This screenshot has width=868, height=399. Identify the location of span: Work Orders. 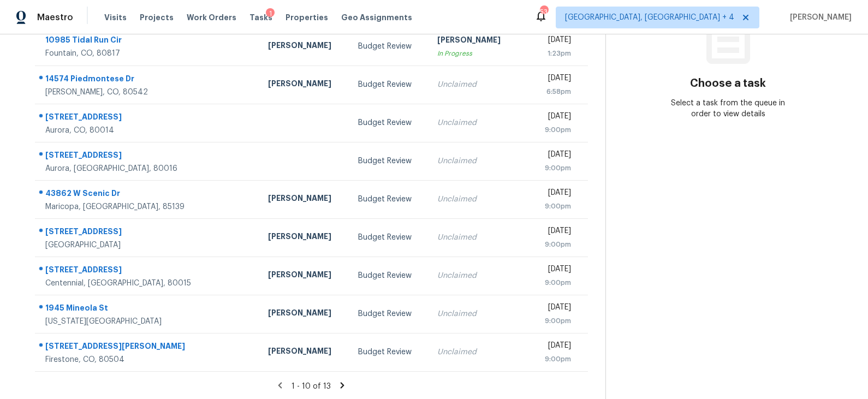
(211, 17).